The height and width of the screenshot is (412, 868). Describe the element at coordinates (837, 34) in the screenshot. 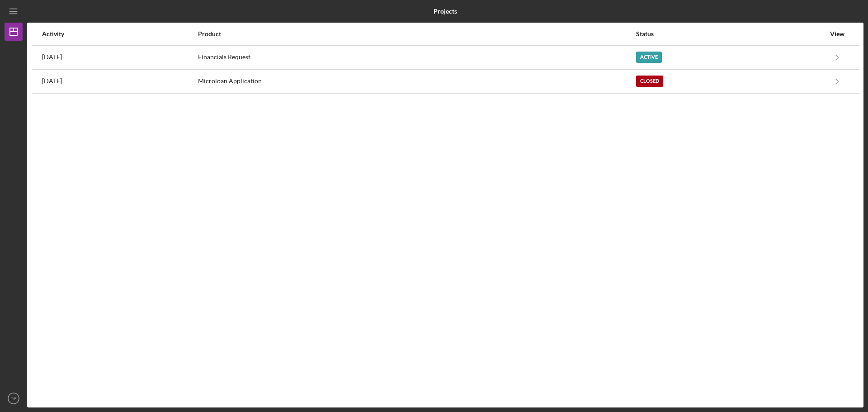

I see `div: View` at that location.